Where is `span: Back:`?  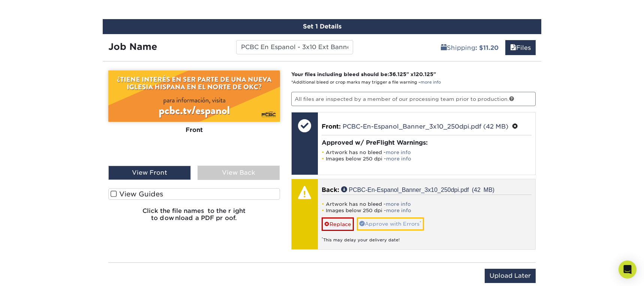 span: Back: is located at coordinates (330, 190).